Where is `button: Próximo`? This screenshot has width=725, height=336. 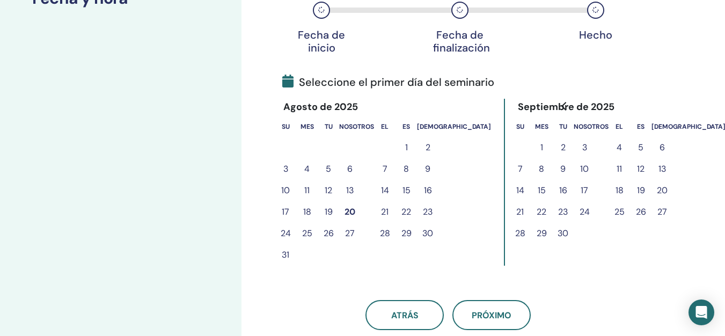
button: Próximo is located at coordinates (492, 315).